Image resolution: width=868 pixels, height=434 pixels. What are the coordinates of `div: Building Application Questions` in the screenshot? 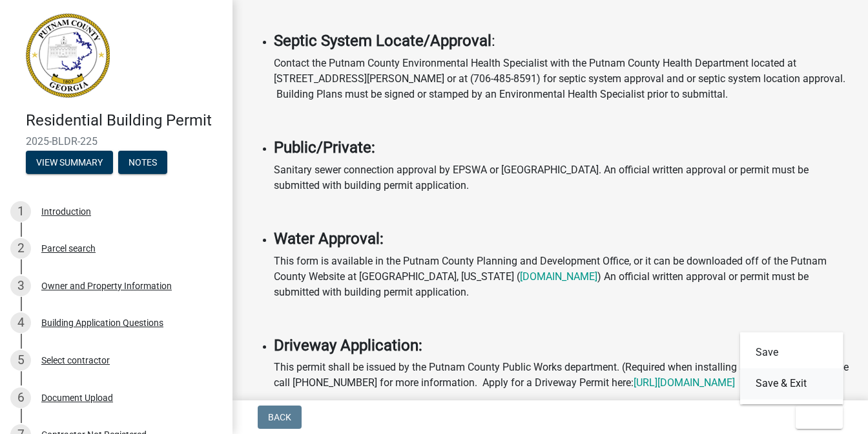 It's located at (102, 322).